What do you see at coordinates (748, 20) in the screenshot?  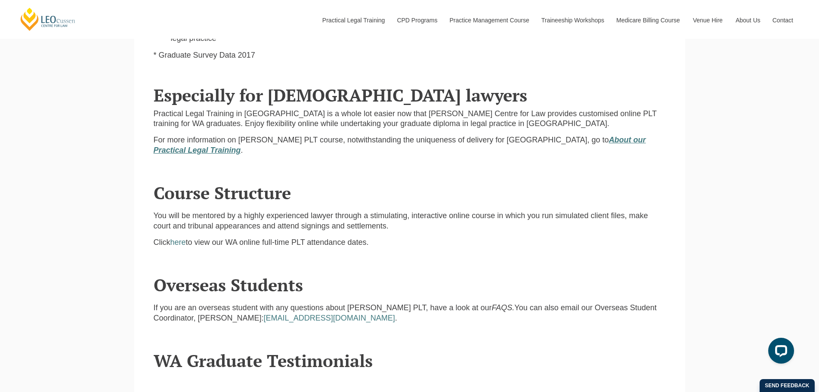 I see `a: About Us` at bounding box center [748, 20].